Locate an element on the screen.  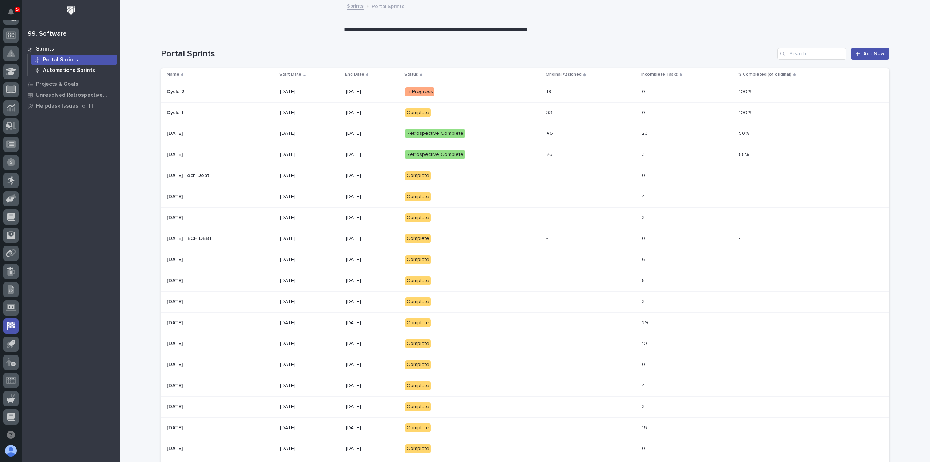
h1: Portal Sprints is located at coordinates (468, 54).